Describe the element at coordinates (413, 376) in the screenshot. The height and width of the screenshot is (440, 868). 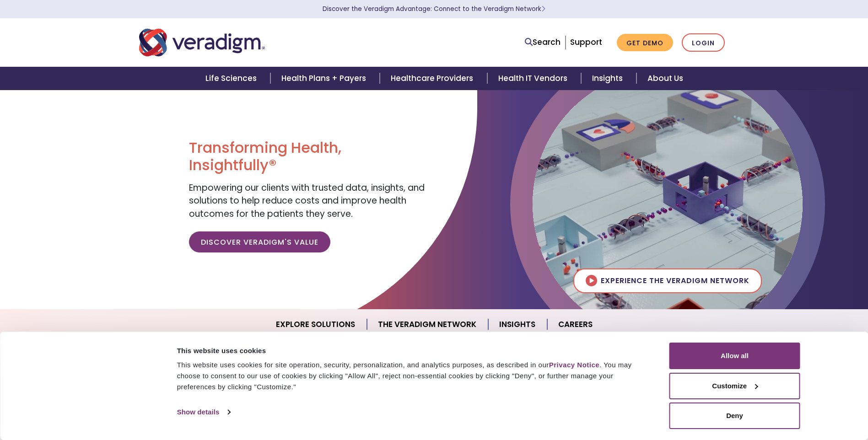
I see `div: This website uses cookies for site operation, security, personalization, and analytics purposes, ...` at that location.